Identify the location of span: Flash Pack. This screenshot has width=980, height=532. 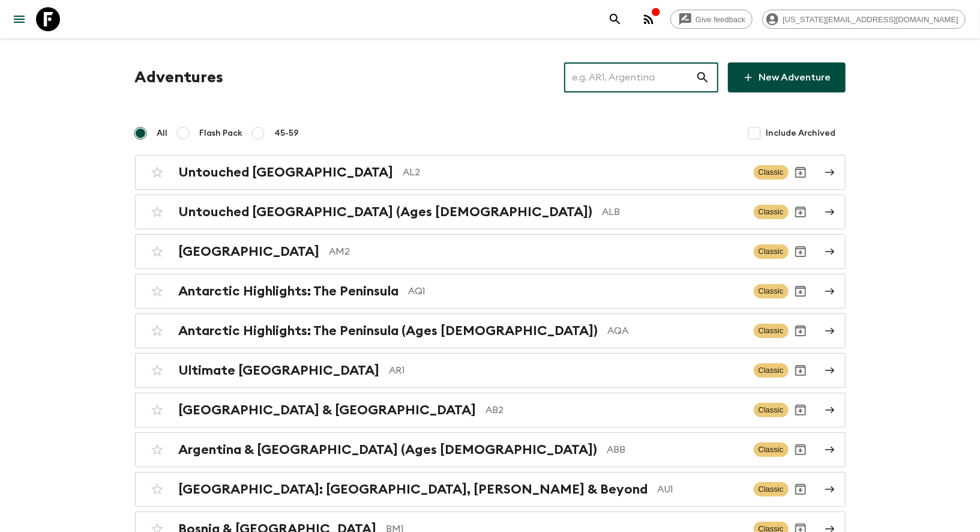
(222, 133).